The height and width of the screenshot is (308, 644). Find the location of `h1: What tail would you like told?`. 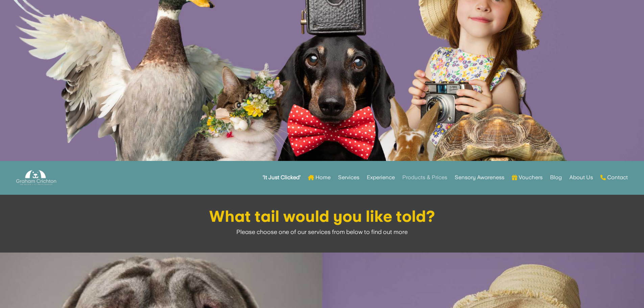

h1: What tail would you like told? is located at coordinates (322, 218).